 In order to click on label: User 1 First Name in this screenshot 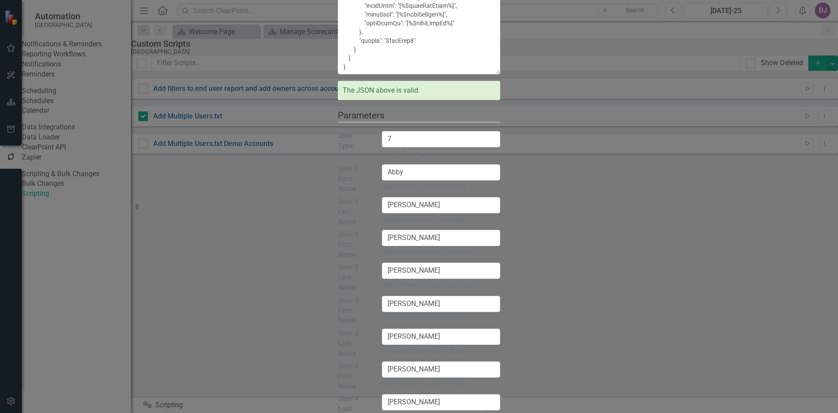, I will do `click(353, 179)`.